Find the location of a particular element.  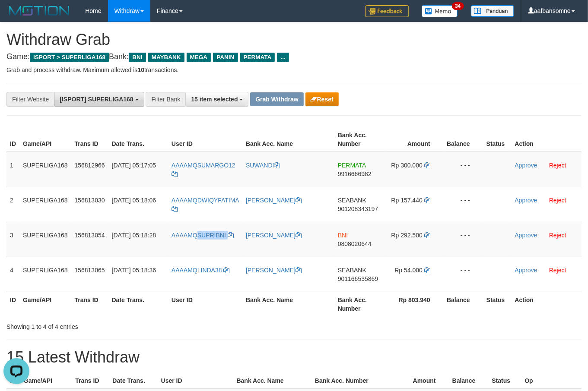

span: MEGA is located at coordinates (199, 58).